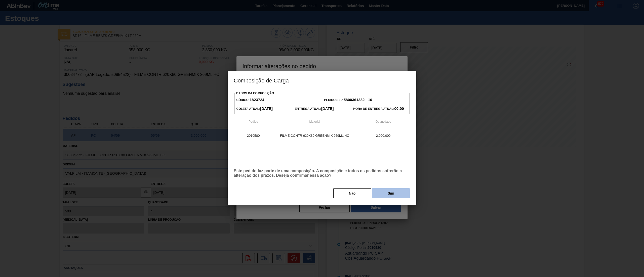  Describe the element at coordinates (315, 136) in the screenshot. I see `td: FILME CONTR 620X80 GREENMIX 269ML HO` at that location.